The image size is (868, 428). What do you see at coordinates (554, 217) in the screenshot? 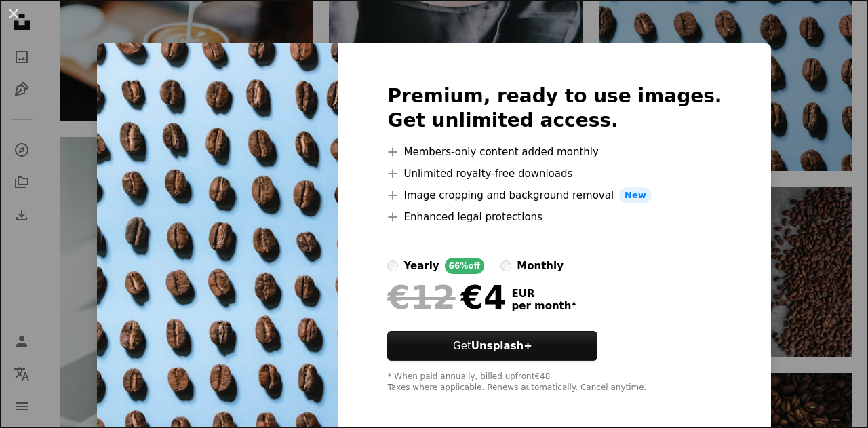
I see `li: Enhanced legal protections` at bounding box center [554, 217].